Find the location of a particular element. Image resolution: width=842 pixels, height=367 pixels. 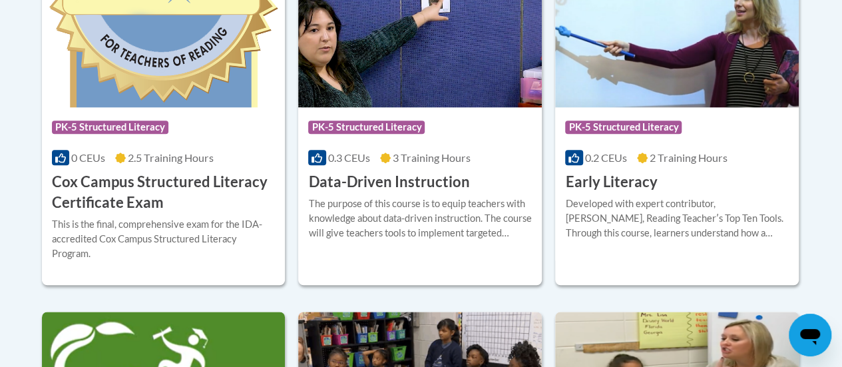

h3: Early Literacy is located at coordinates (611, 182).